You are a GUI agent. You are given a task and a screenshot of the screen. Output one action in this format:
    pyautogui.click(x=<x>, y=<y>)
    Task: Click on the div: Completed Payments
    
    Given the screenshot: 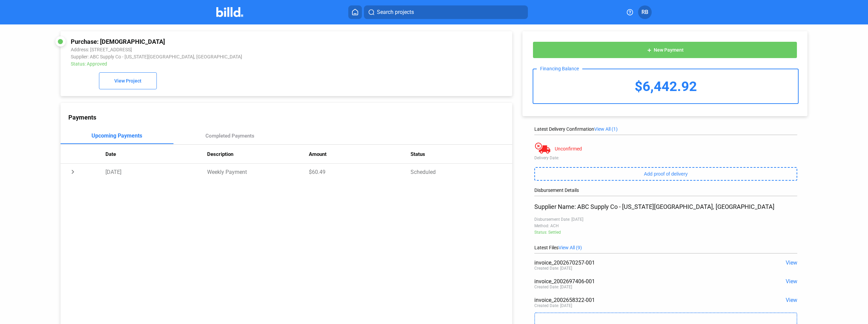 What is the action you would take?
    pyautogui.click(x=230, y=135)
    